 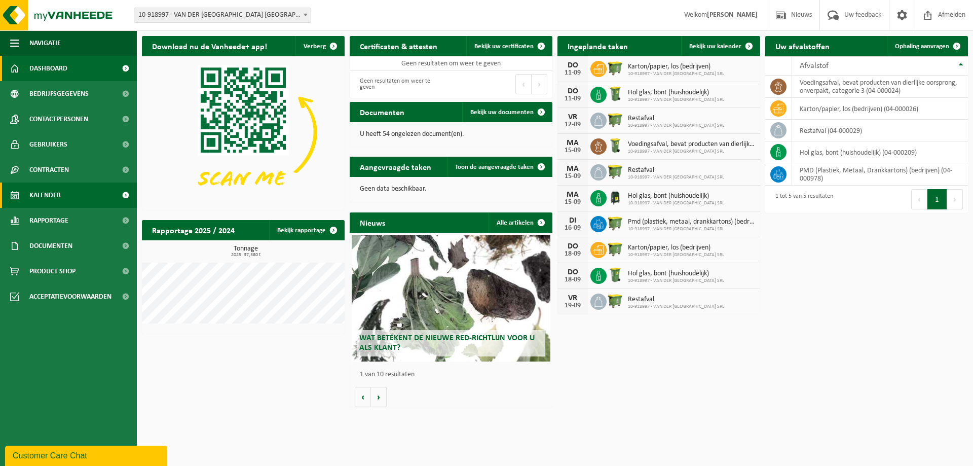 I want to click on td: restafval (04-000029), so click(x=879, y=130).